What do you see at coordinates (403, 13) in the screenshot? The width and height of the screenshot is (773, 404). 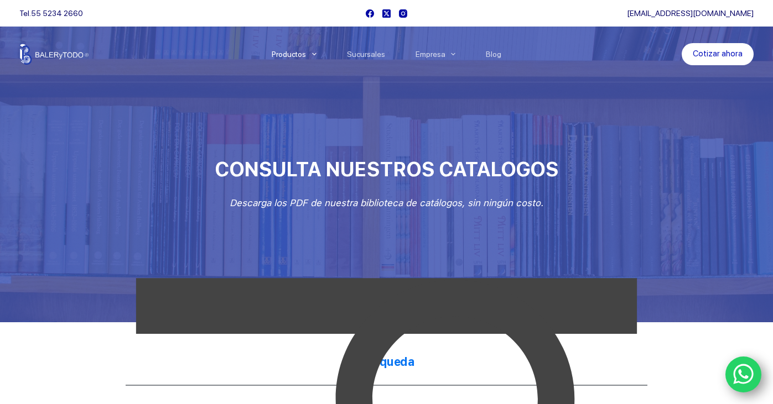 I see `a: Instagram` at bounding box center [403, 13].